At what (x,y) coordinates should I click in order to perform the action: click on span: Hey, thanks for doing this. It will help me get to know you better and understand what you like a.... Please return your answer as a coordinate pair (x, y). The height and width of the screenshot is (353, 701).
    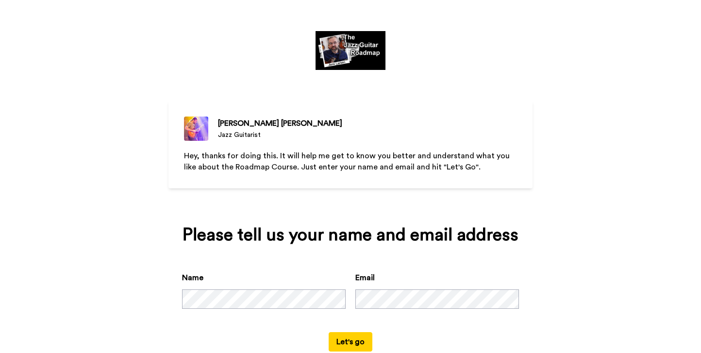
    Looking at the image, I should click on (347, 161).